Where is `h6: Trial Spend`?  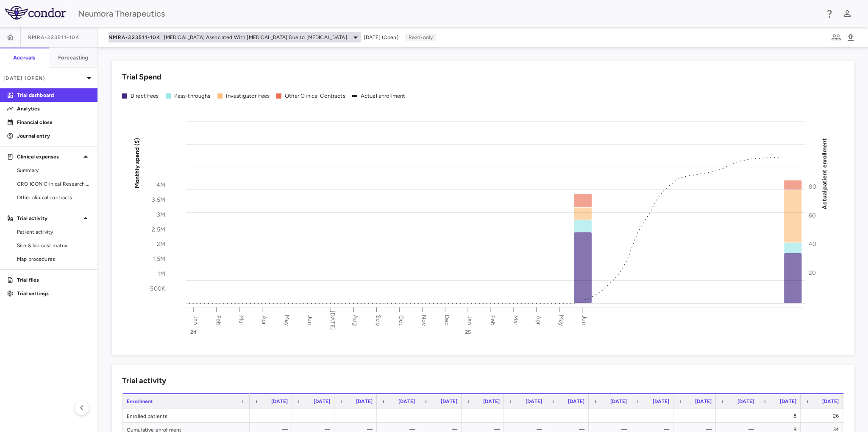
h6: Trial Spend is located at coordinates (141, 76).